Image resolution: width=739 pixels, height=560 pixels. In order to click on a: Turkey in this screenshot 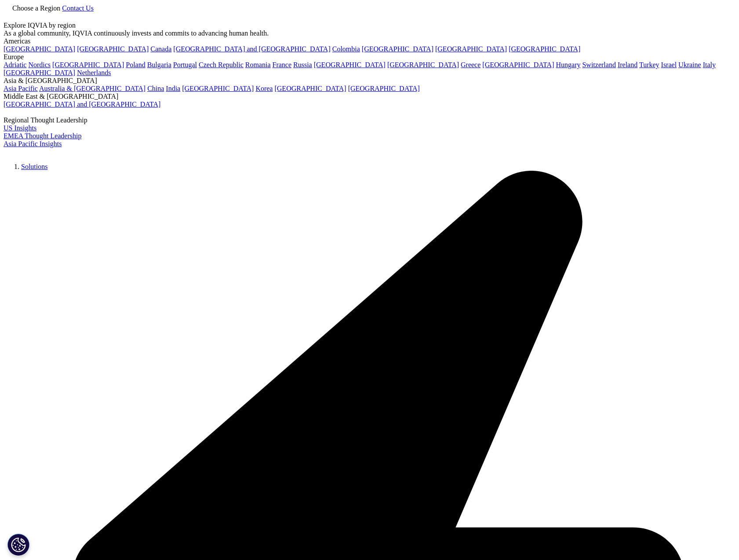, I will do `click(649, 64)`.